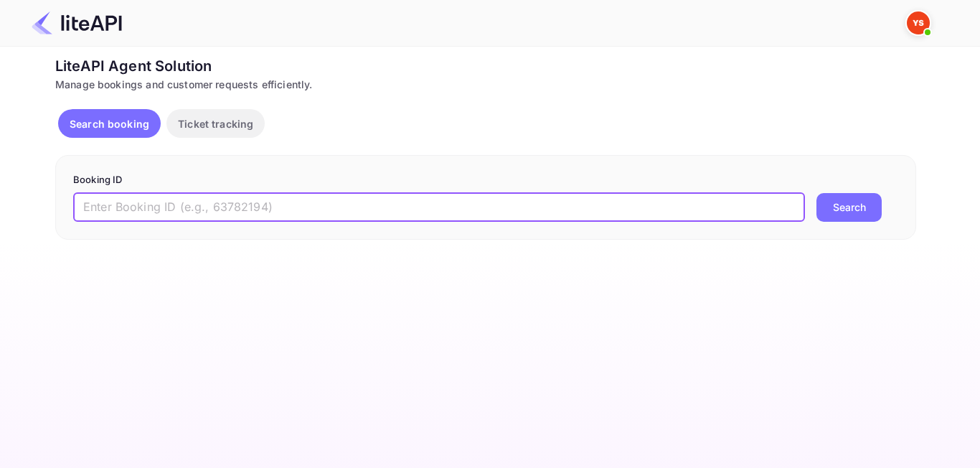  Describe the element at coordinates (486, 180) in the screenshot. I see `p: Booking ID` at that location.